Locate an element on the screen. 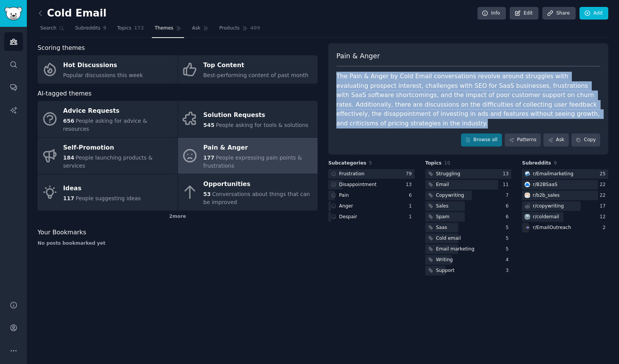  a: Pain6 is located at coordinates (371, 195).